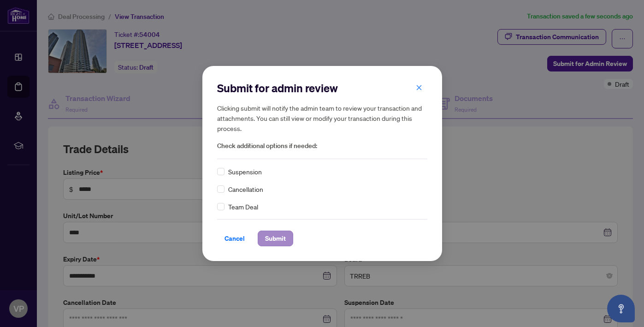  I want to click on span: Cancel, so click(235, 239).